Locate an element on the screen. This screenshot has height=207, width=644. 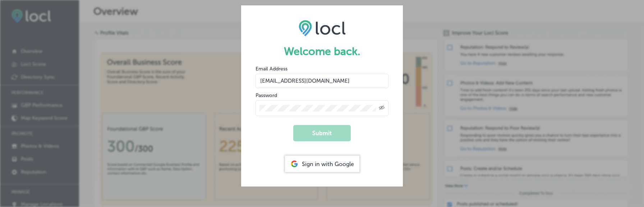
div: Sign in with Google is located at coordinates (322, 164).